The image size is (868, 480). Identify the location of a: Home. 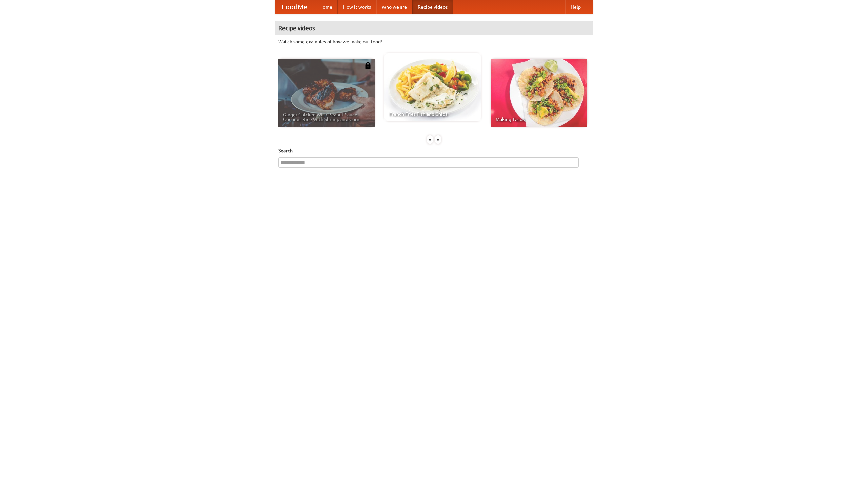
(326, 7).